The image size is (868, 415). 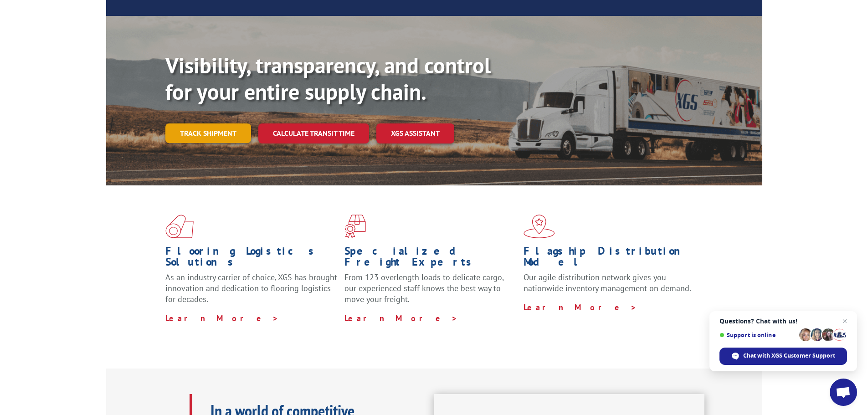 What do you see at coordinates (607, 283) in the screenshot?
I see `span: Our agile distribution network gives you nationwide inventory management on demand.` at bounding box center [607, 283].